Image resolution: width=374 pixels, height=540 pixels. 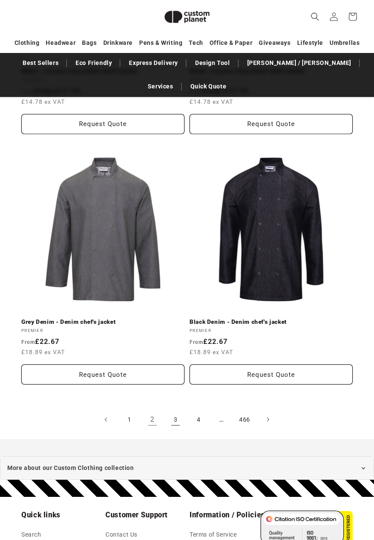 What do you see at coordinates (310, 43) in the screenshot?
I see `a: Lifestyle` at bounding box center [310, 43].